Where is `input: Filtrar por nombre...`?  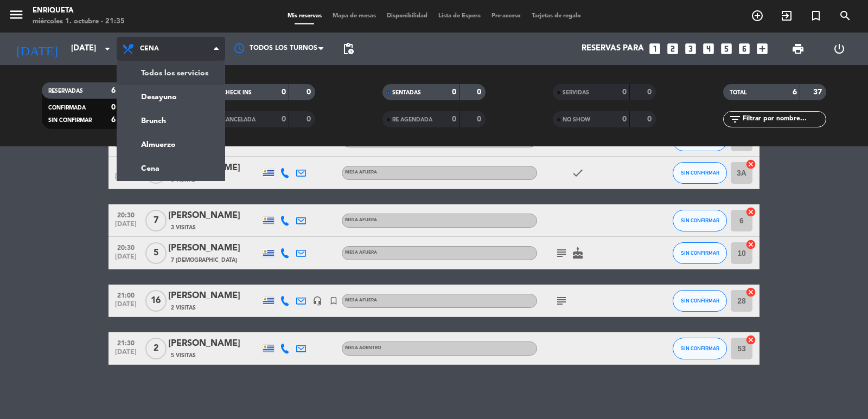 input: Filtrar por nombre... is located at coordinates (784, 119).